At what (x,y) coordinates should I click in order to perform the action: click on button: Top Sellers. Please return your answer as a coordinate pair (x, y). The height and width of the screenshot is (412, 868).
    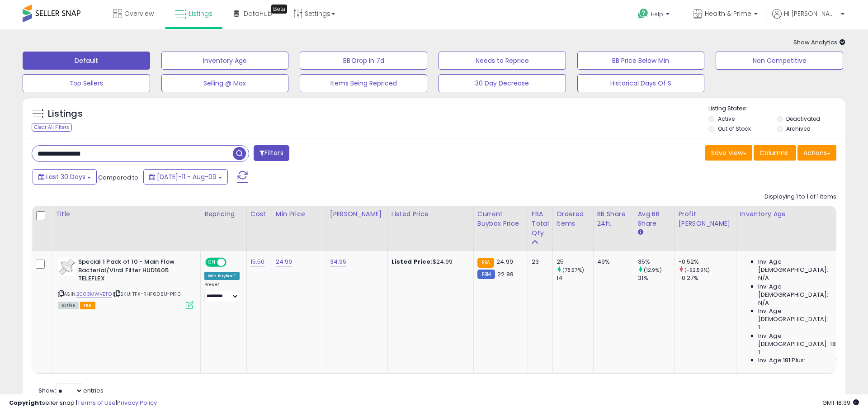
    Looking at the image, I should click on (86, 83).